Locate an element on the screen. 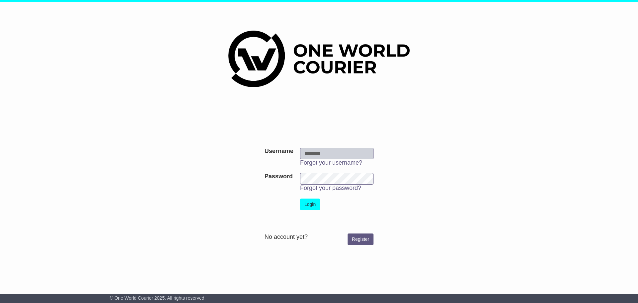 The width and height of the screenshot is (638, 303). a: Forgot your username? is located at coordinates (331, 163).